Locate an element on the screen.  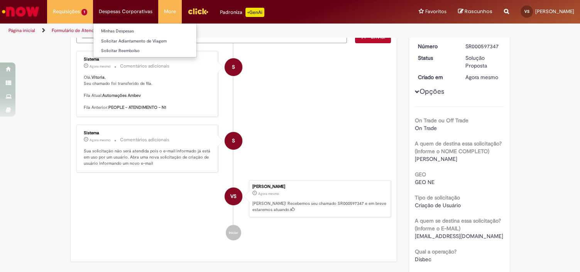
div: Vitoria Sofia Santos Alvarez Soto is located at coordinates (233, 196).